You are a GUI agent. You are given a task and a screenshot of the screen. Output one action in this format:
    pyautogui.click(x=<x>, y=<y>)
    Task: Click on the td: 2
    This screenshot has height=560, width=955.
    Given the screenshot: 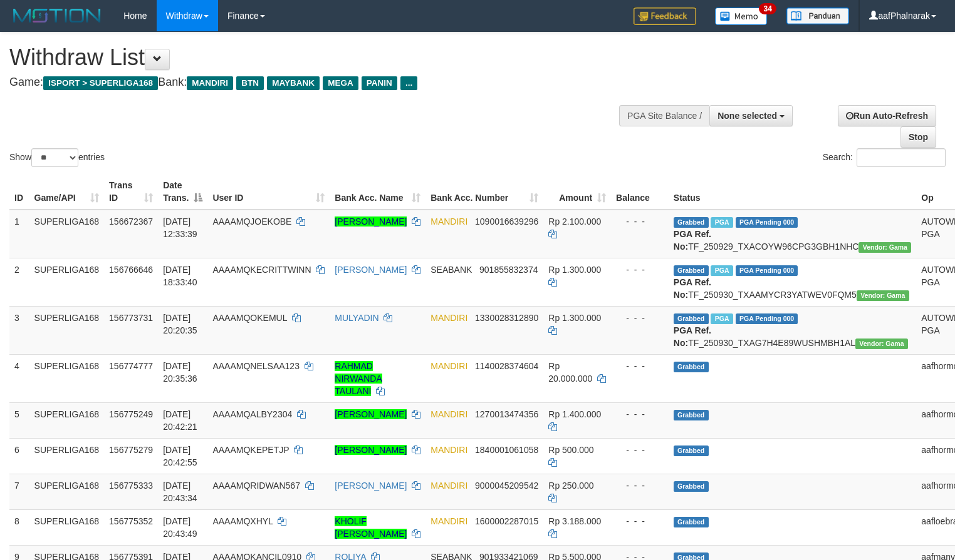 What is the action you would take?
    pyautogui.click(x=19, y=281)
    